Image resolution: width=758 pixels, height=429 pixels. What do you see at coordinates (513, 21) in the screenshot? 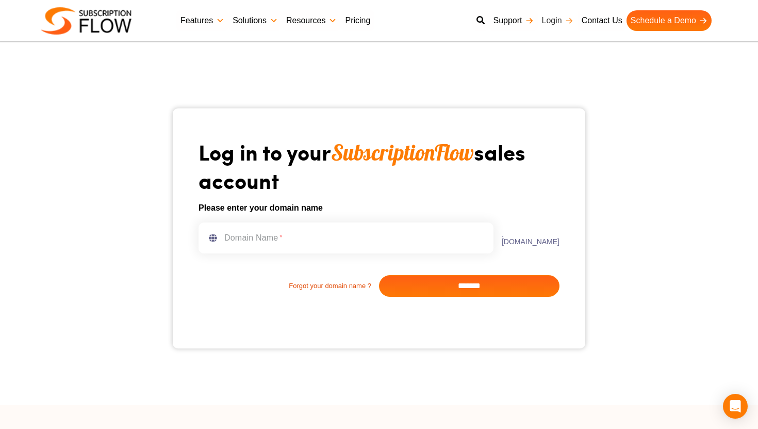
I see `a: Support` at bounding box center [513, 21].